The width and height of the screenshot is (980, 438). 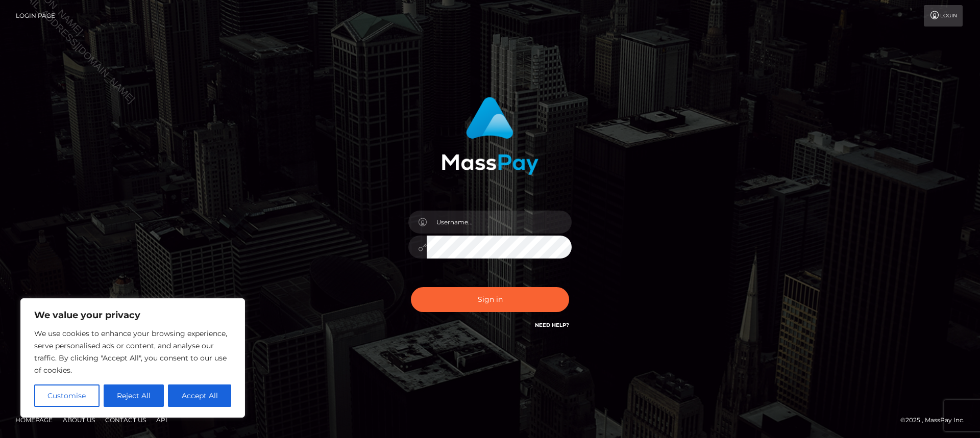 What do you see at coordinates (133, 359) in the screenshot?
I see `div: We value your privacy` at bounding box center [133, 359].